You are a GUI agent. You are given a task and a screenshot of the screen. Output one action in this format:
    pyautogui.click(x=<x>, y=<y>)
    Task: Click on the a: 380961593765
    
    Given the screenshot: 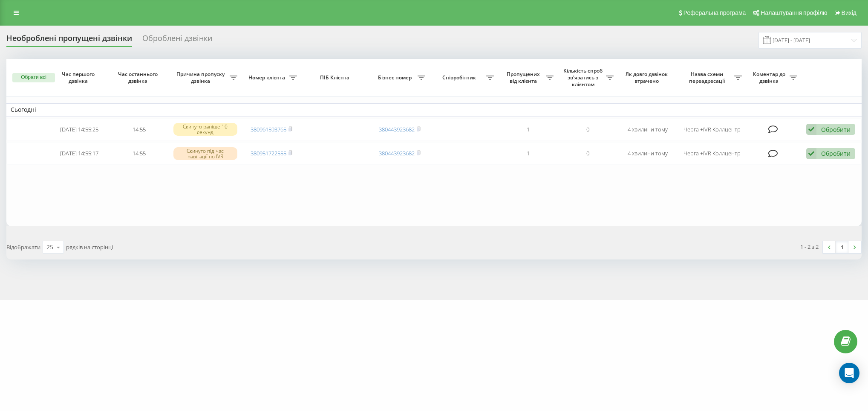 What is the action you would take?
    pyautogui.click(x=268, y=129)
    